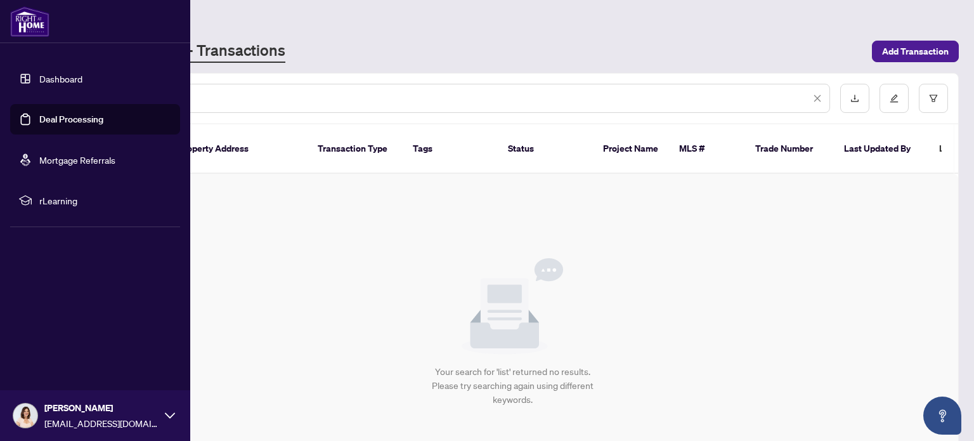 Image resolution: width=974 pixels, height=441 pixels. I want to click on a: Deal Processing, so click(71, 119).